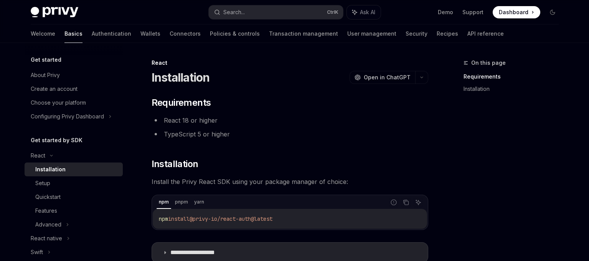  Describe the element at coordinates (447, 34) in the screenshot. I see `a: Recipes` at that location.